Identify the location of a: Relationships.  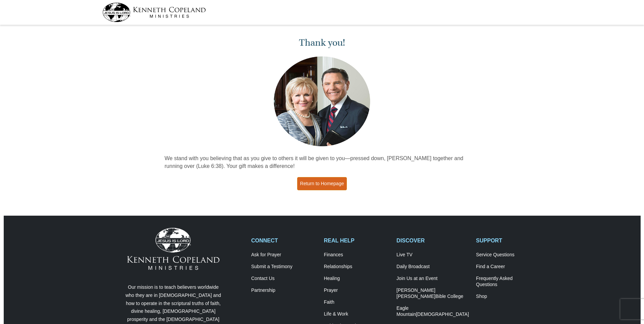
(357, 267).